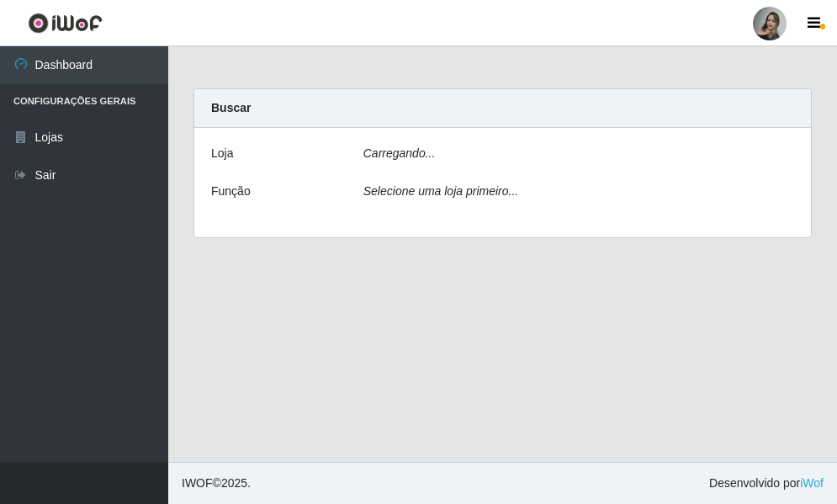 The image size is (837, 504). What do you see at coordinates (216, 483) in the screenshot?
I see `span: © 2025 .` at bounding box center [216, 483].